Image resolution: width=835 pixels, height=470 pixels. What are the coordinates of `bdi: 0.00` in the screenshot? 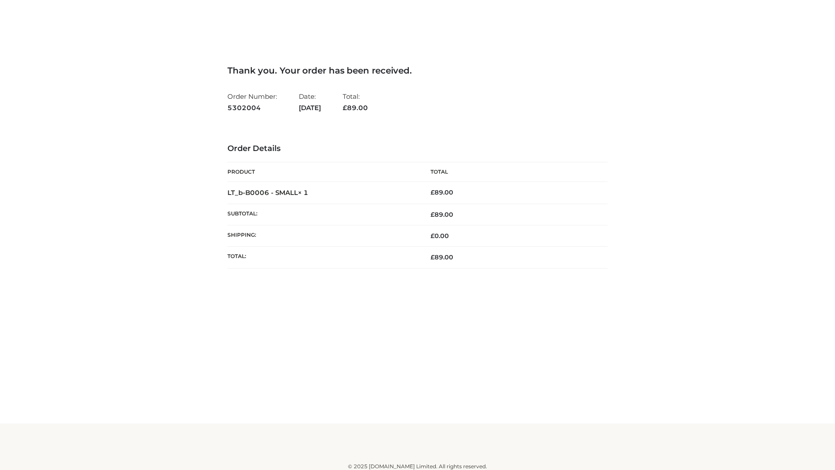 It's located at (440, 236).